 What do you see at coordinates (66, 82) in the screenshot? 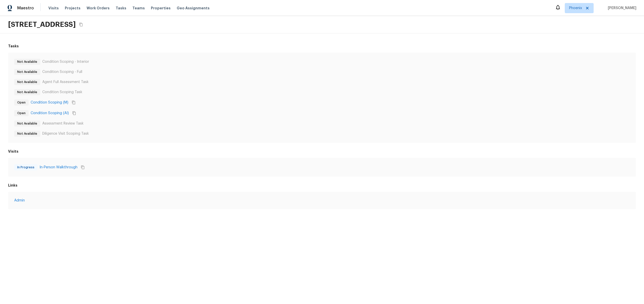
I see `p: Agent Full Assessment Task` at bounding box center [66, 82].